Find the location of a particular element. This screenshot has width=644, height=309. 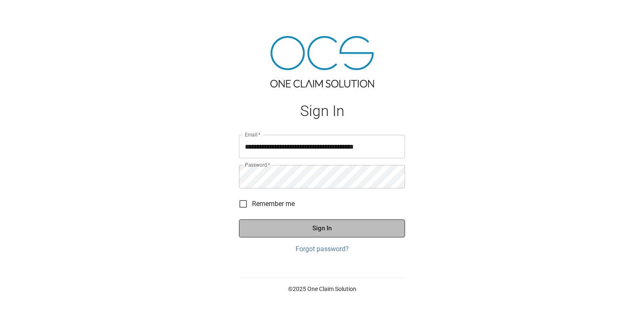

h1: Sign In is located at coordinates (322, 111).